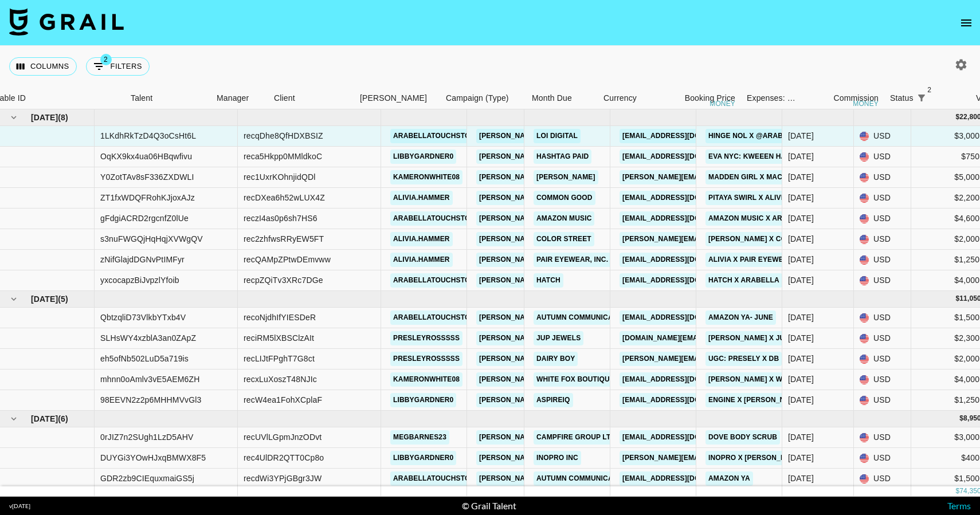 The width and height of the screenshot is (980, 515). What do you see at coordinates (283, 479) in the screenshot?
I see `div: recdWi3YPjGBgr3JW` at bounding box center [283, 479].